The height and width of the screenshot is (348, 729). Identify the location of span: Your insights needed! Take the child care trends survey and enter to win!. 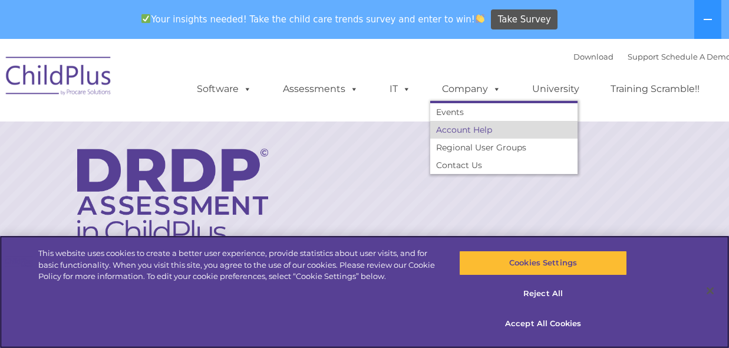
(313, 19).